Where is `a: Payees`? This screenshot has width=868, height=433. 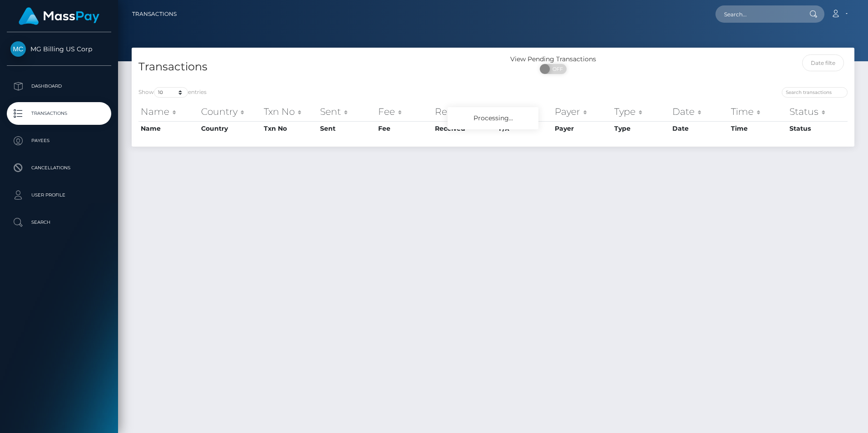
a: Payees is located at coordinates (59, 141).